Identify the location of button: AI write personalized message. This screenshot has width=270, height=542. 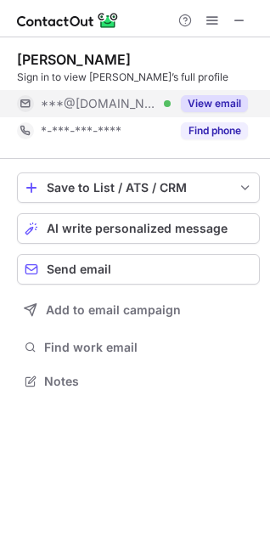
(138, 228).